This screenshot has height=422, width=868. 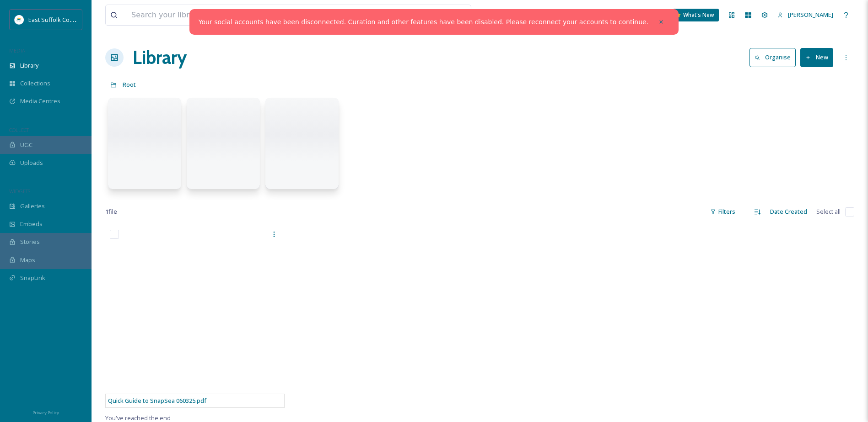 What do you see at coordinates (129, 85) in the screenshot?
I see `span: Root` at bounding box center [129, 85].